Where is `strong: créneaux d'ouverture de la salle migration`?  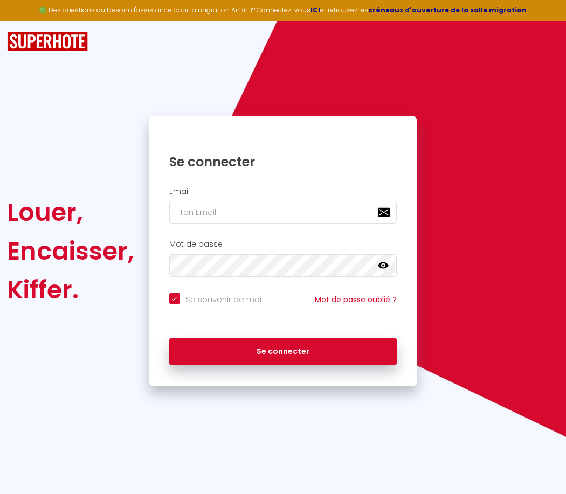
strong: créneaux d'ouverture de la salle migration is located at coordinates (447, 10).